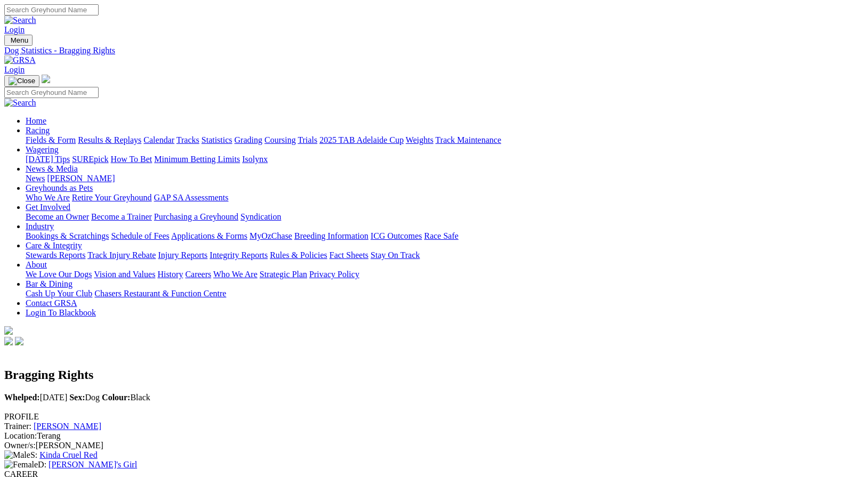 The width and height of the screenshot is (868, 477). I want to click on a: Fact Sheets, so click(349, 255).